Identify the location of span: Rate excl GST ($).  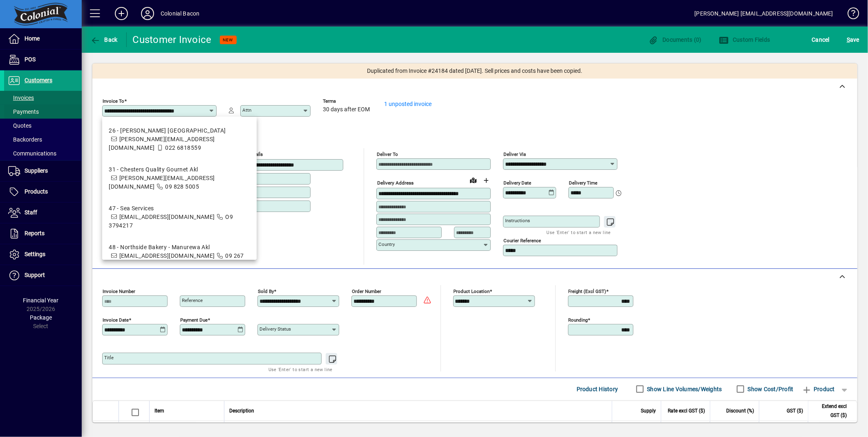
(686, 410).